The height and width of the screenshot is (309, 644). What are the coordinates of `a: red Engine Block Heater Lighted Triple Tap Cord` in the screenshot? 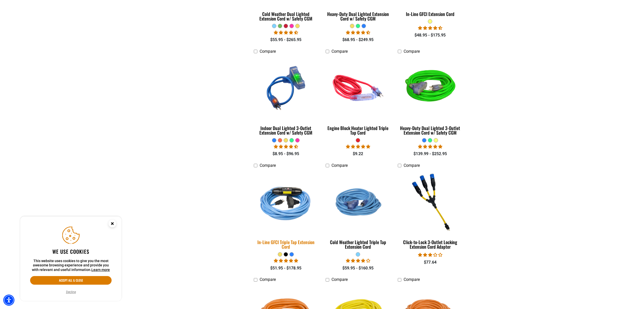 It's located at (358, 97).